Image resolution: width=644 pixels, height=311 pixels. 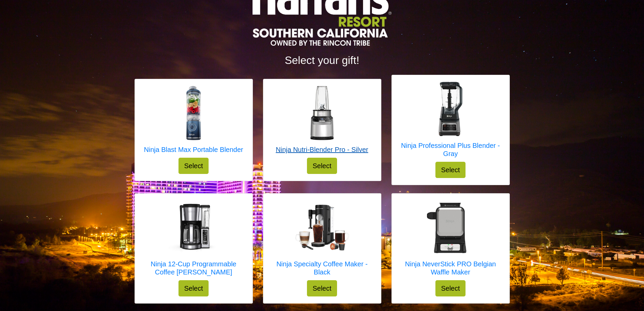 What do you see at coordinates (322, 149) in the screenshot?
I see `h5: Ninja Nutri-Blender Pro - Silver` at bounding box center [322, 149].